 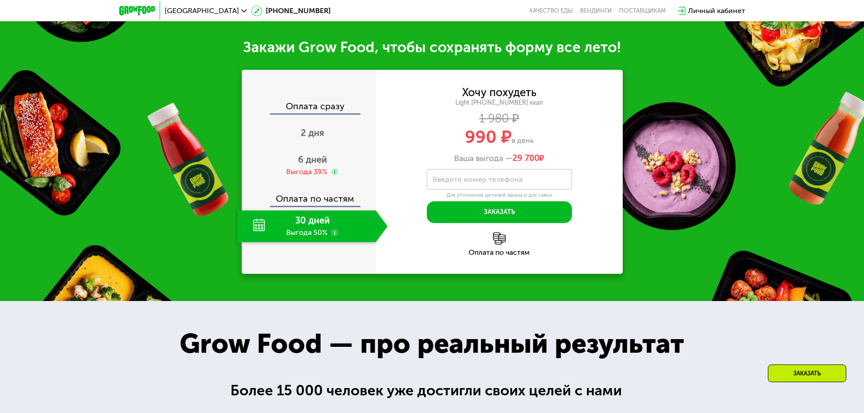 What do you see at coordinates (306, 172) in the screenshot?
I see `div: Выгода 39%` at bounding box center [306, 172].